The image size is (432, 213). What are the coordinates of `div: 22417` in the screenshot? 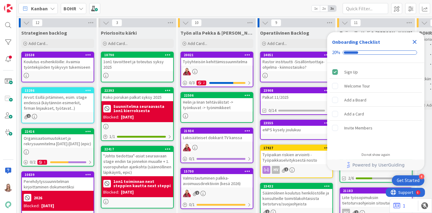 It's located at (137, 149).